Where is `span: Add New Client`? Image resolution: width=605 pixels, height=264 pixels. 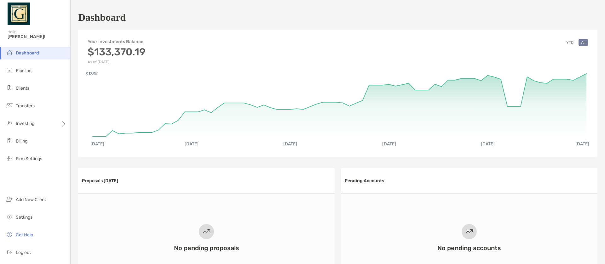 span: Add New Client is located at coordinates (31, 200).